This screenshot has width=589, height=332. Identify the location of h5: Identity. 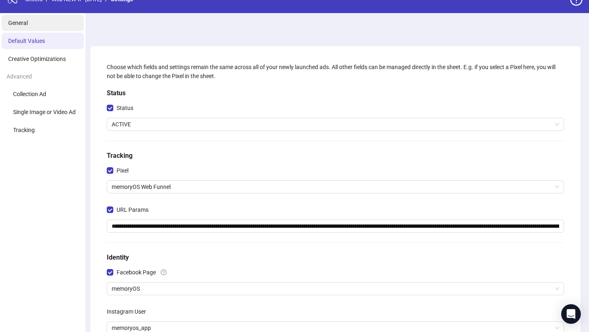
(335, 257).